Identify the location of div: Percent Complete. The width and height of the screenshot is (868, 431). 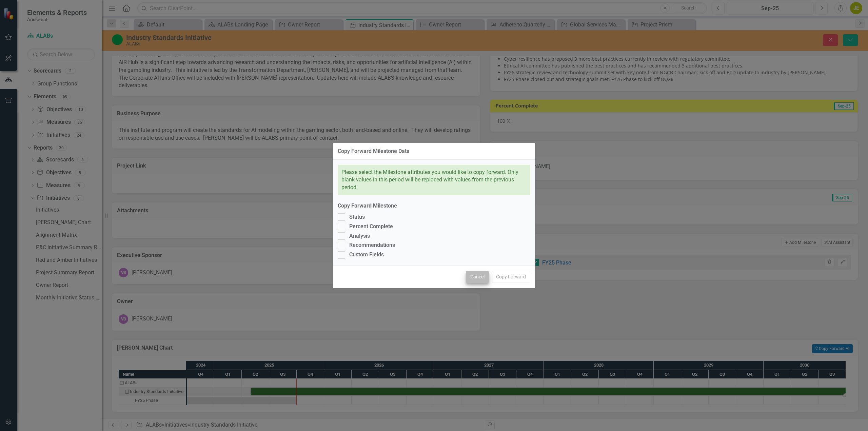
(371, 226).